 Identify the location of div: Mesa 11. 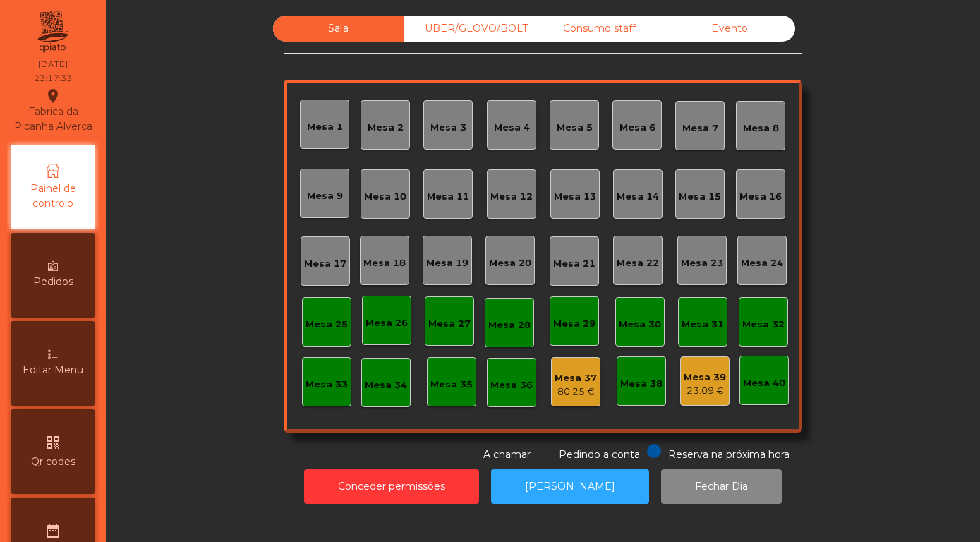
(448, 197).